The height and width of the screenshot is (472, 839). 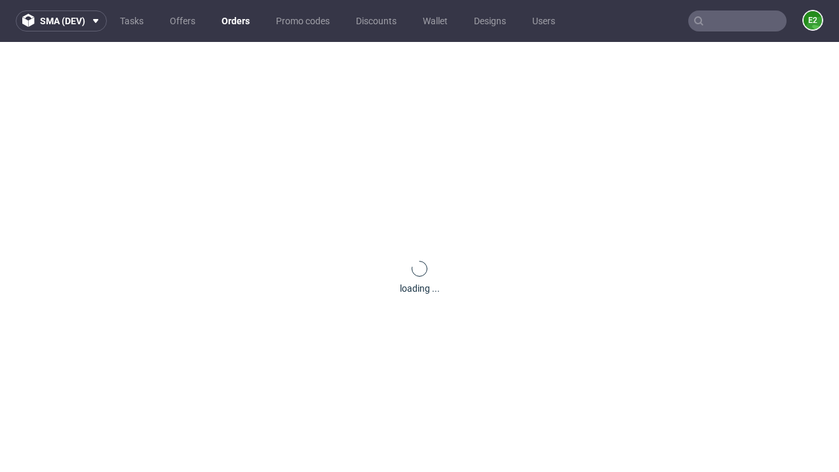 I want to click on a: Designs, so click(x=490, y=21).